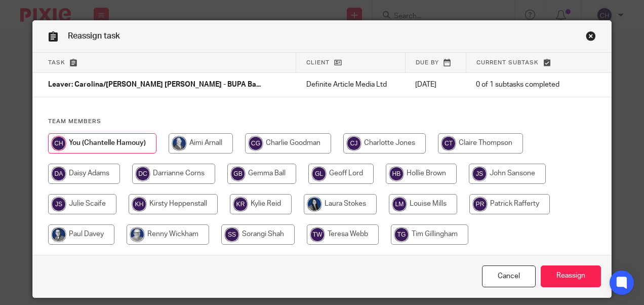 The image size is (644, 305). Describe the element at coordinates (427, 62) in the screenshot. I see `span: Due by` at that location.